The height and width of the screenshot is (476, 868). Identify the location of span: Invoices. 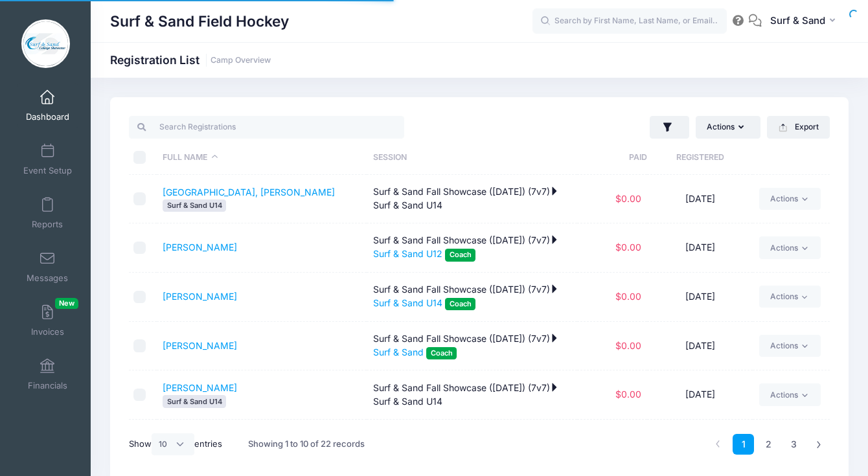
(48, 331).